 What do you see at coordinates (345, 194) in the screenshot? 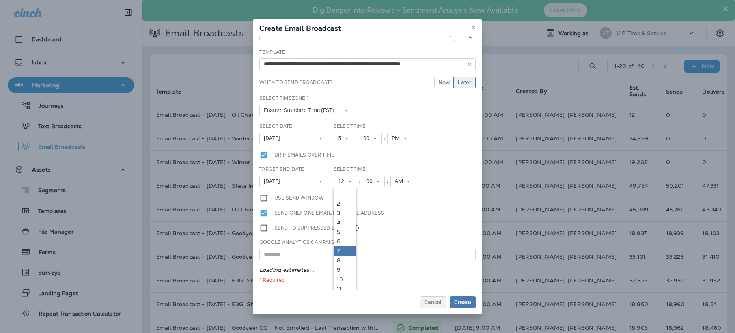
I see `a: 1` at bounding box center [345, 194].